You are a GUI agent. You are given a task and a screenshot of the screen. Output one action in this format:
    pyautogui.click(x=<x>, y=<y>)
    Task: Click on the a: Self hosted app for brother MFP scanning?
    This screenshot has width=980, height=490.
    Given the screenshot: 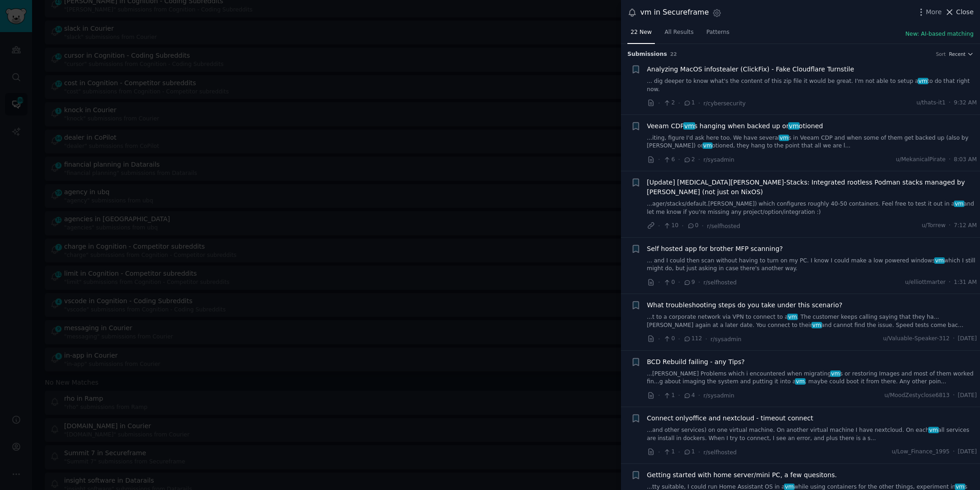 What is the action you would take?
    pyautogui.click(x=715, y=249)
    